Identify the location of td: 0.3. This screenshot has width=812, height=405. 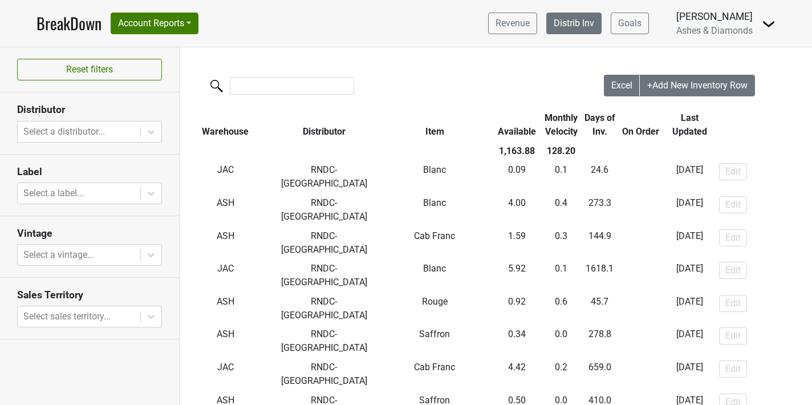
(561, 243).